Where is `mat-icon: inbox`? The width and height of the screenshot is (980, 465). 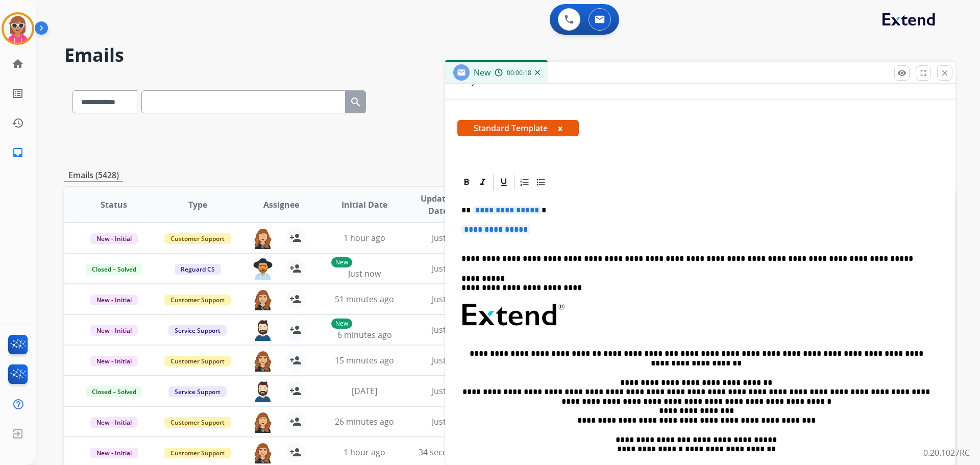 mat-icon: inbox is located at coordinates (18, 153).